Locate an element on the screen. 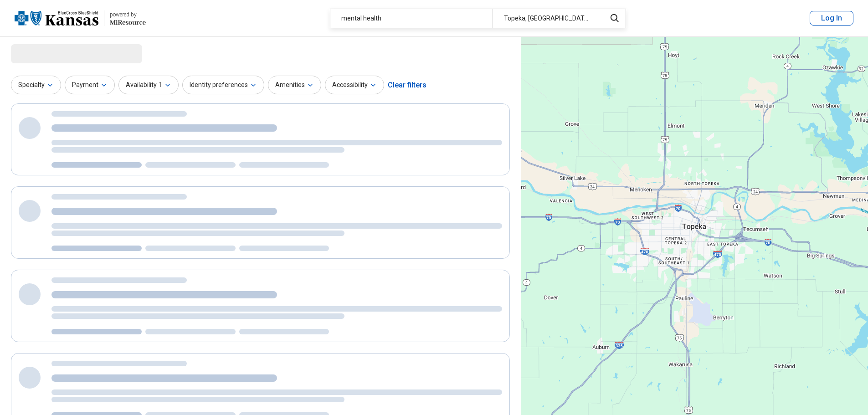  button: Identity preferences is located at coordinates (223, 85).